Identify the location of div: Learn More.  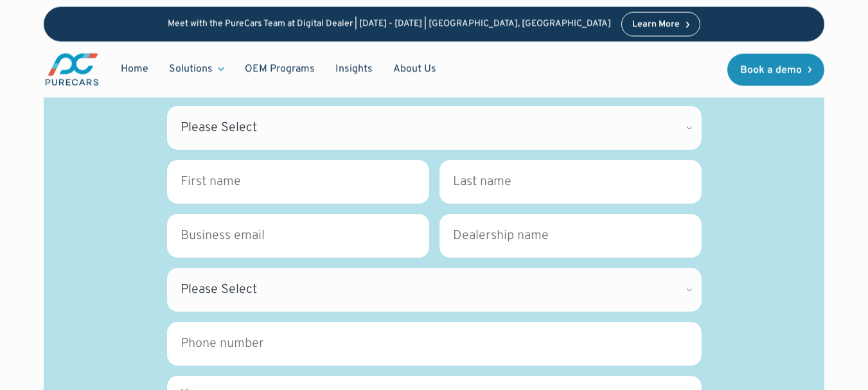
(656, 25).